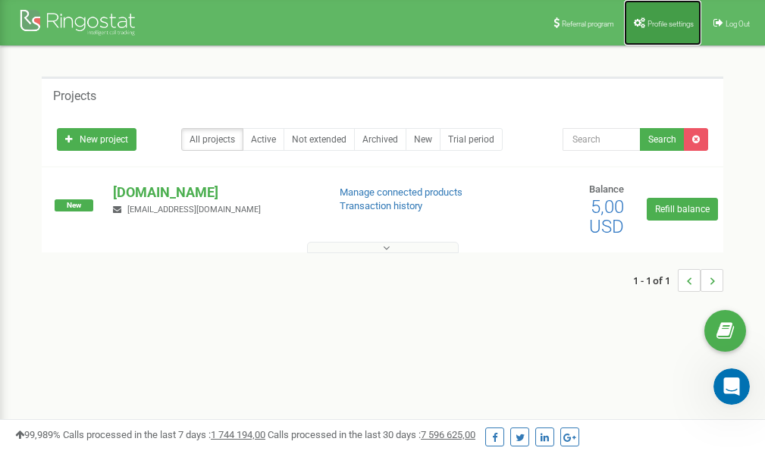 This screenshot has width=765, height=454. What do you see at coordinates (682, 209) in the screenshot?
I see `a: Refill balance` at bounding box center [682, 209].